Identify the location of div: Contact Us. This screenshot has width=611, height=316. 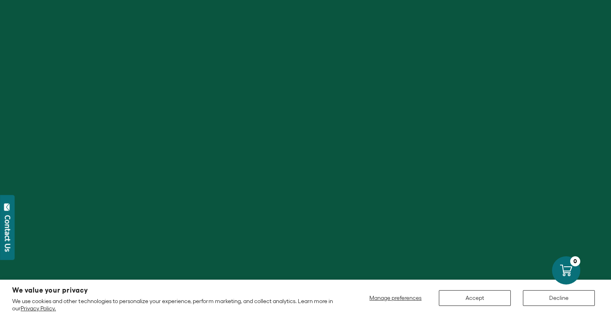
(8, 234).